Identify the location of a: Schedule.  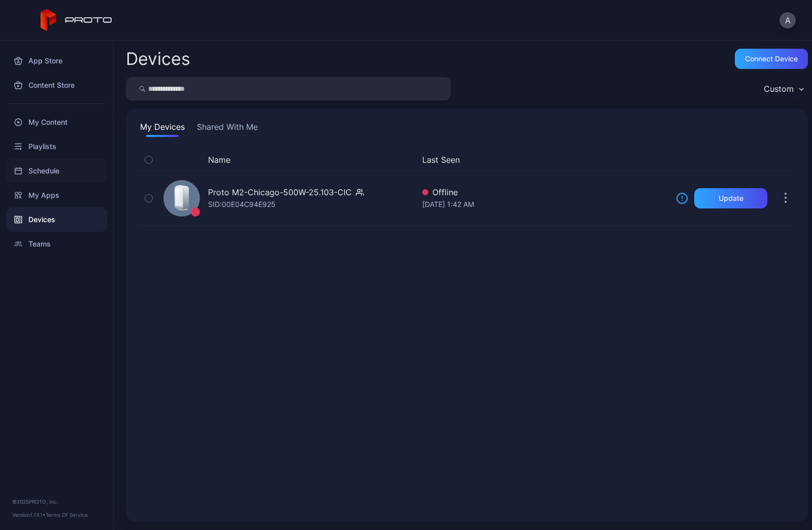
(56, 171).